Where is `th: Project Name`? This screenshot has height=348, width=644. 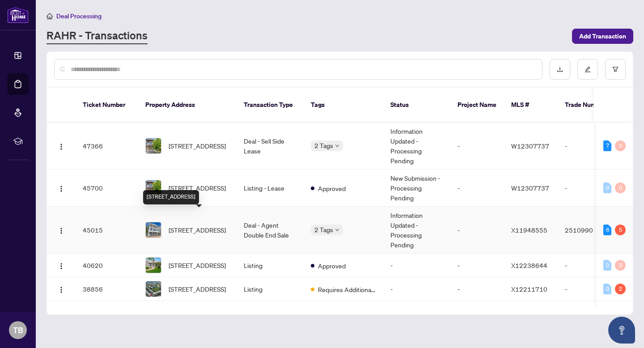
th: Project Name is located at coordinates (477, 105).